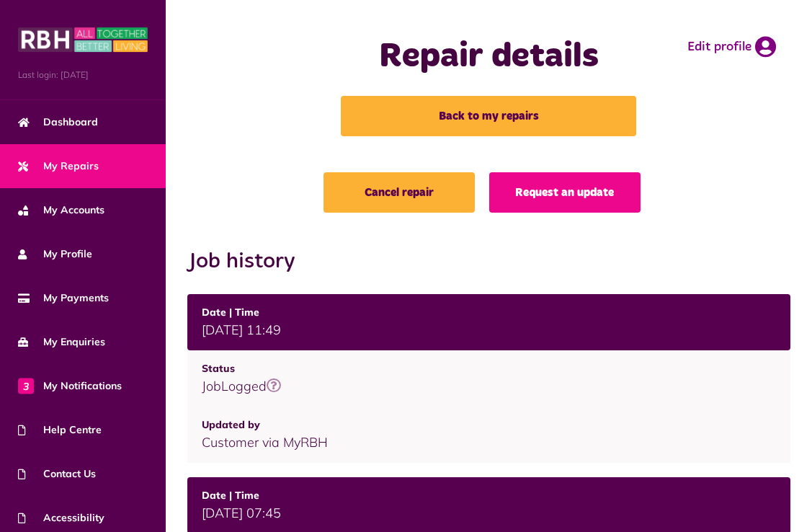 The height and width of the screenshot is (532, 812). What do you see at coordinates (61, 342) in the screenshot?
I see `span: My Enquiries` at bounding box center [61, 342].